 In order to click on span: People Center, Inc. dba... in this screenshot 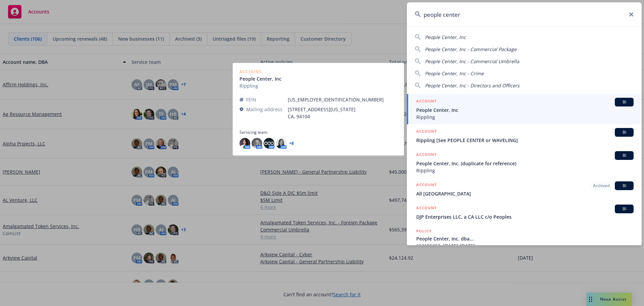, I will do `click(525, 239)`.